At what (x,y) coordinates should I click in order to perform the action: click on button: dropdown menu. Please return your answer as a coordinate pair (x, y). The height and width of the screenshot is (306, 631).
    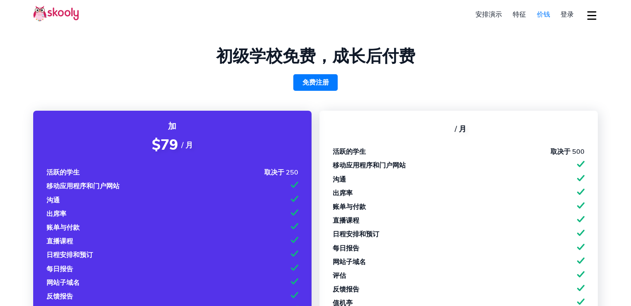
    Looking at the image, I should click on (592, 15).